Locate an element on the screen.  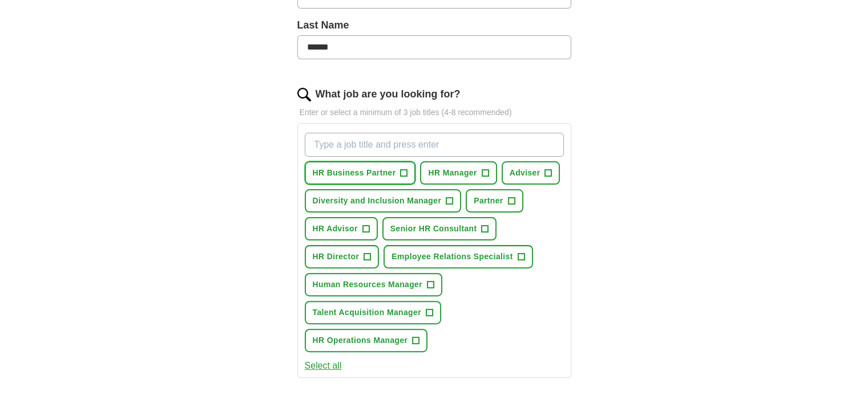
button: Talent Acquisition Manager is located at coordinates (373, 312).